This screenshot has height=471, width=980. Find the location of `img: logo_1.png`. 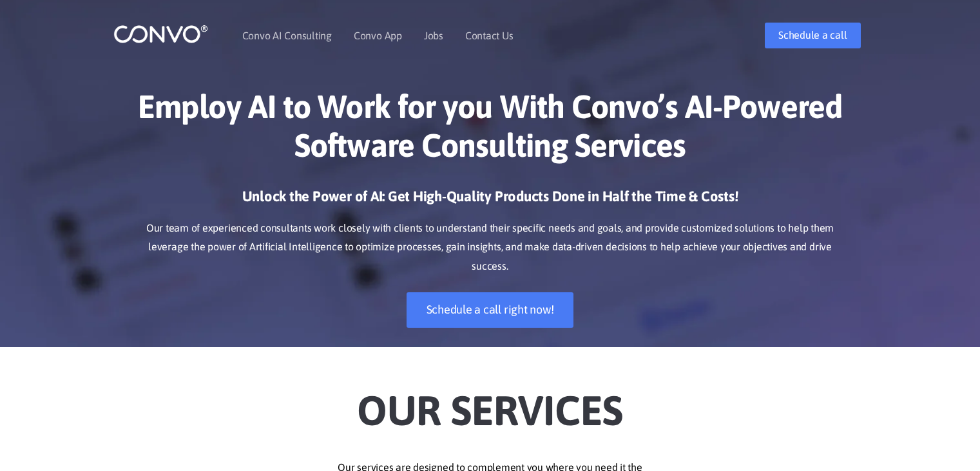

img: logo_1.png is located at coordinates (160, 34).